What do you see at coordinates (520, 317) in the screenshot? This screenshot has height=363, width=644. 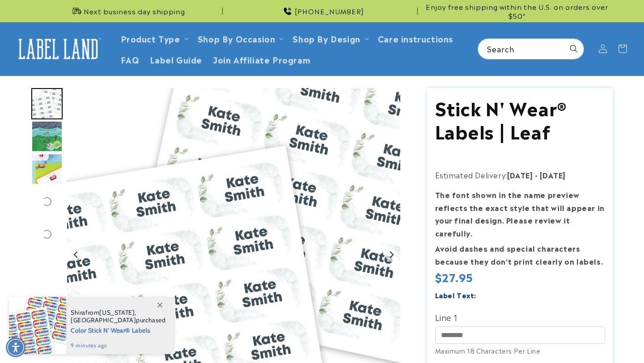 I see `label: Line 1` at bounding box center [520, 317].